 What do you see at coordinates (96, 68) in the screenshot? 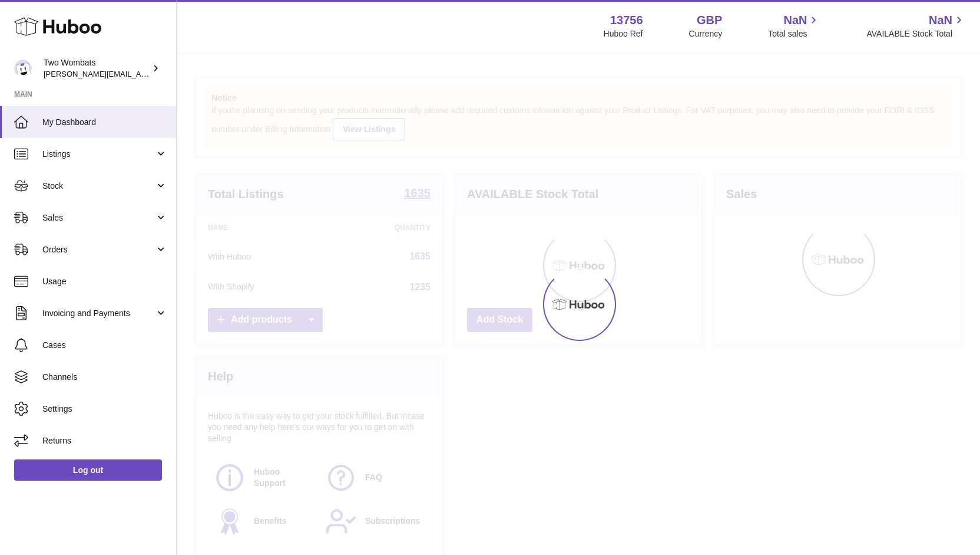
I see `div: Two Wombats` at bounding box center [96, 68].